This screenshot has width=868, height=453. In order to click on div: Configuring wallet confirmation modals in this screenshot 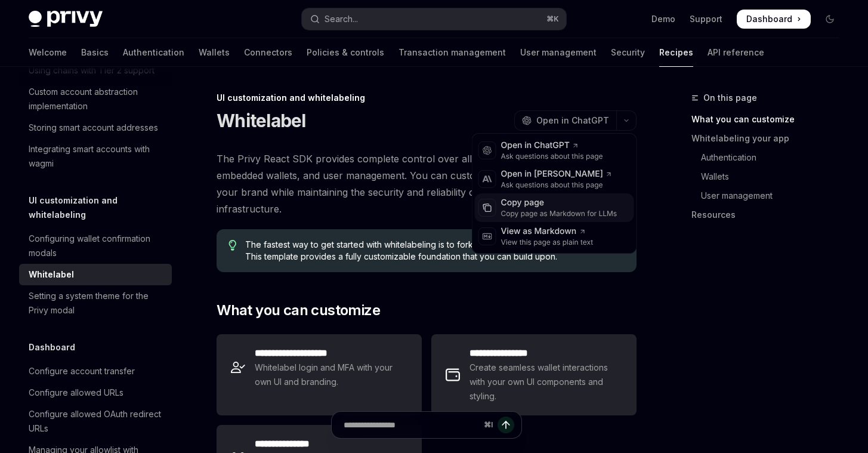, I will do `click(97, 246)`.